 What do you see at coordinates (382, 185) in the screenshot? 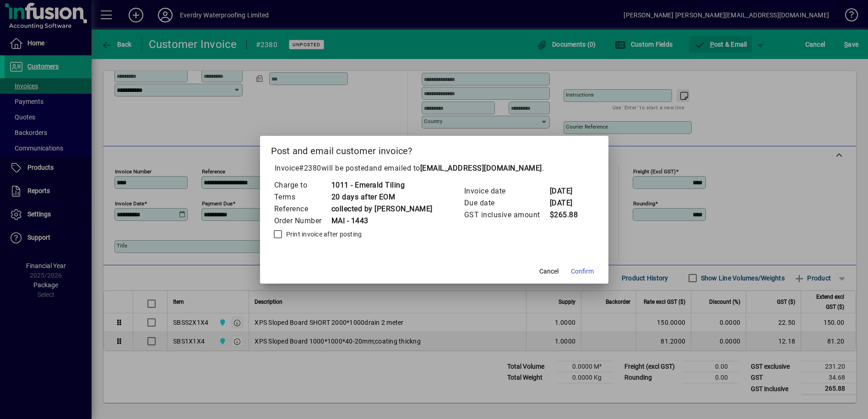
I see `td: 1011 - Emerald Tiling` at bounding box center [382, 185].